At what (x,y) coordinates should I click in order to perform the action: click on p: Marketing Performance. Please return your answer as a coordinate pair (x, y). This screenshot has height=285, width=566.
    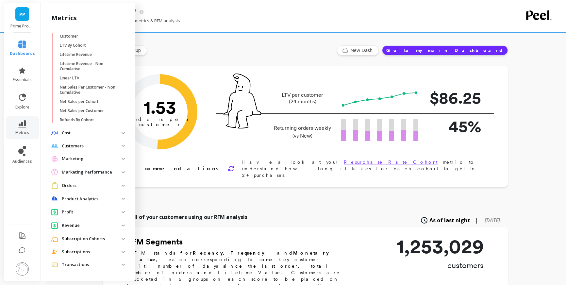
    Looking at the image, I should click on (92, 172).